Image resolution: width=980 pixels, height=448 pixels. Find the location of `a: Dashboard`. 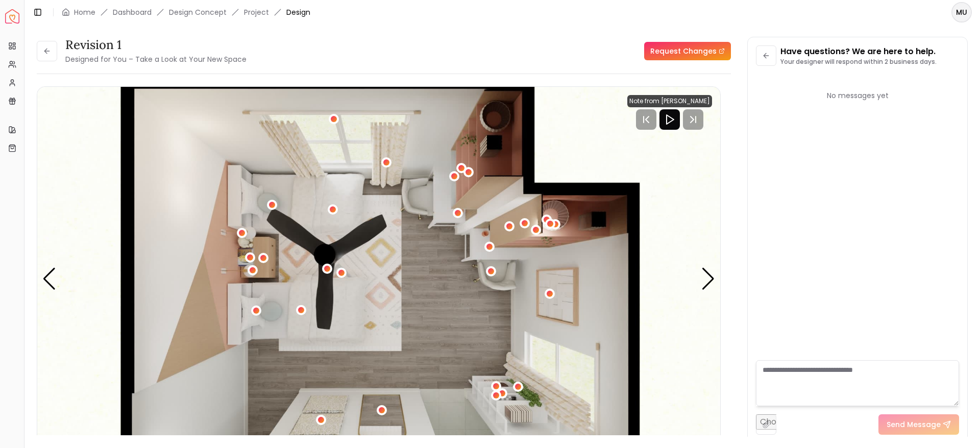

a: Dashboard is located at coordinates (133, 12).